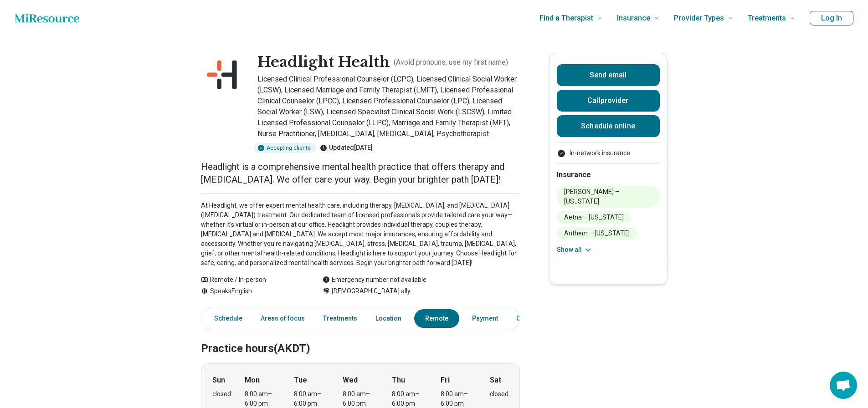 The image size is (868, 408). I want to click on ul: Payment options, so click(609, 153).